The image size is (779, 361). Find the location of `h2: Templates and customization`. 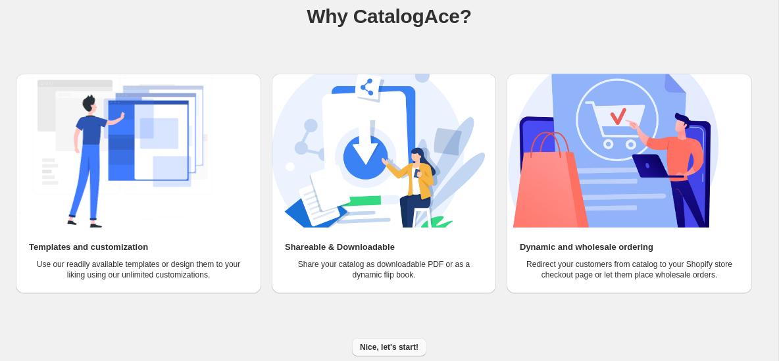

h2: Templates and customization is located at coordinates (88, 247).